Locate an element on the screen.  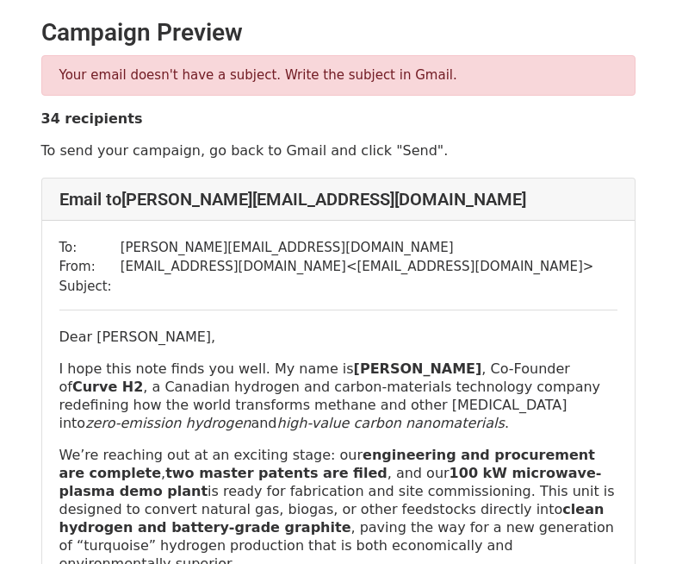
em: zero-emission hydrogen is located at coordinates (168, 422).